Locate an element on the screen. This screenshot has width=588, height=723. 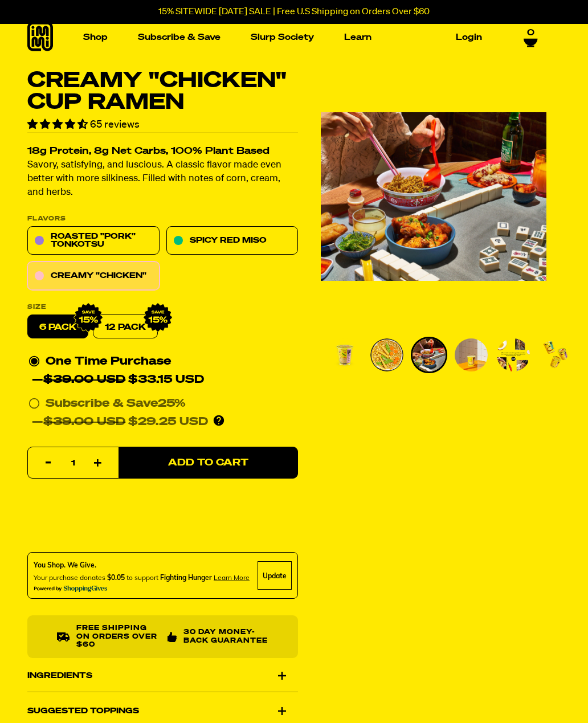
span: 65 reviews is located at coordinates (114, 125).